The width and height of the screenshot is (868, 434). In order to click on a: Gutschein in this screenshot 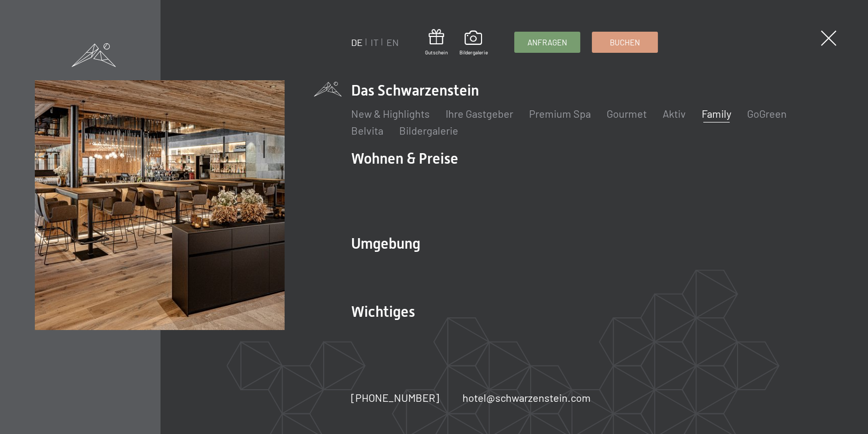, I will do `click(436, 43)`.